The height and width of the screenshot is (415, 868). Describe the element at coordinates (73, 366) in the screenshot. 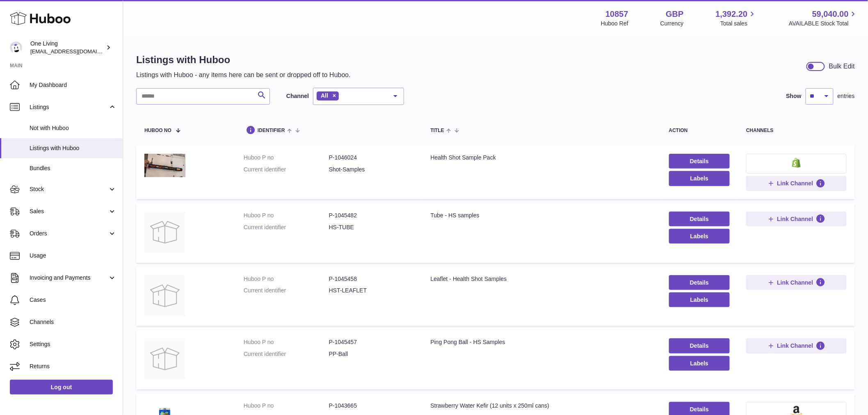

I see `span: Returns` at that location.